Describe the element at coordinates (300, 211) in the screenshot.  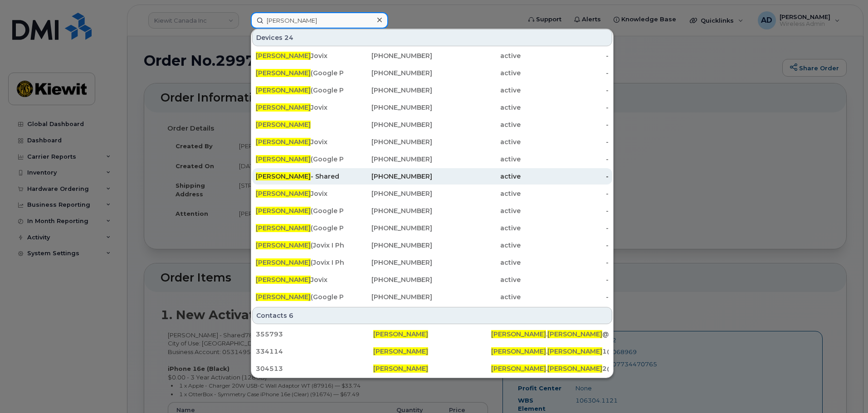
I see `div: (Google Pixel 7 3 Of 5)` at that location.